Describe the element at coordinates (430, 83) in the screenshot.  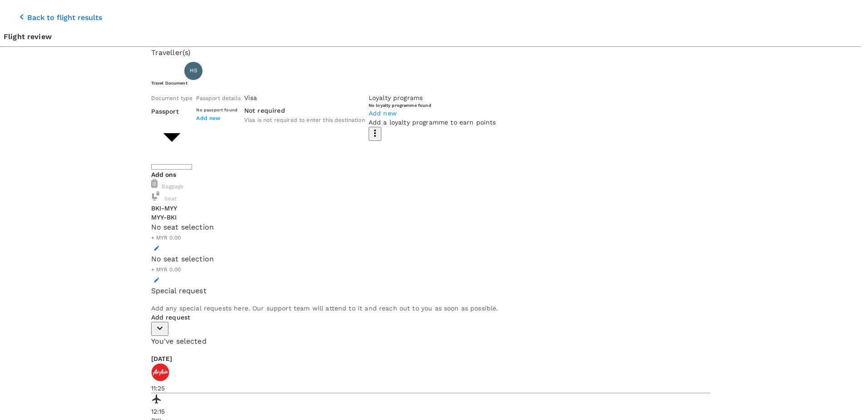
I see `h6: Travel Document` at that location.